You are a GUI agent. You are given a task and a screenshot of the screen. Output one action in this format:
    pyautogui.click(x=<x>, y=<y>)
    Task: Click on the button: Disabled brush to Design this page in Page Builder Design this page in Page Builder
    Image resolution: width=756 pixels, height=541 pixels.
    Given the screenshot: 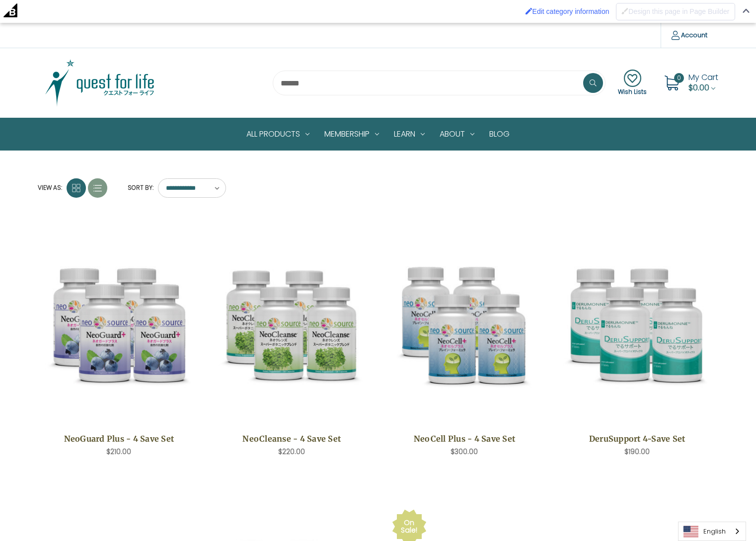 What is the action you would take?
    pyautogui.click(x=675, y=11)
    